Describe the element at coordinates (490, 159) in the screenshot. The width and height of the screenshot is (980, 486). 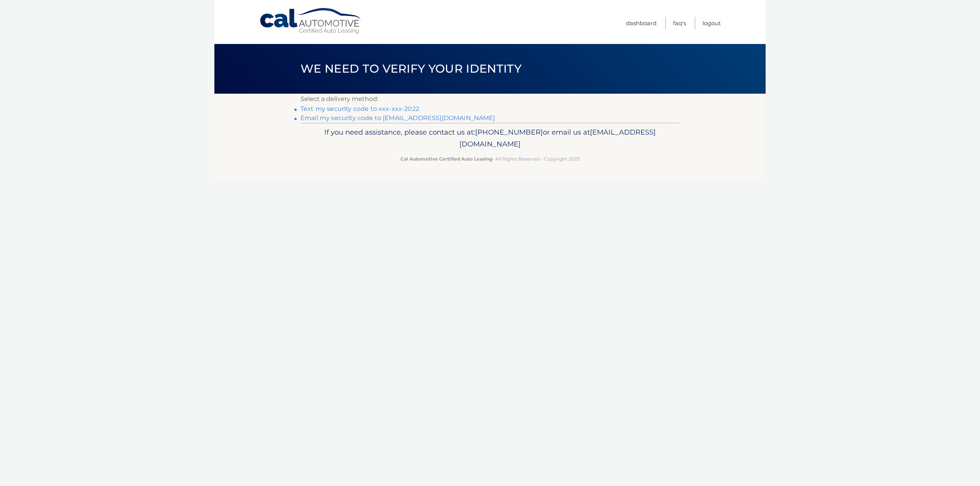
I see `p: - All Rights Reserved - Copyright 2025` at that location.